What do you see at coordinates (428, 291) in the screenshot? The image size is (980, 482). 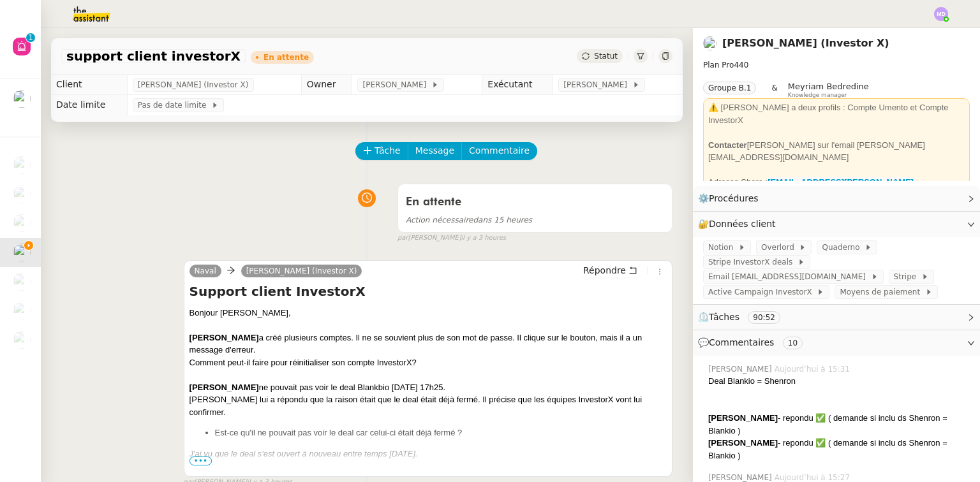 I see `h4: Support client InvestorX` at bounding box center [428, 291].